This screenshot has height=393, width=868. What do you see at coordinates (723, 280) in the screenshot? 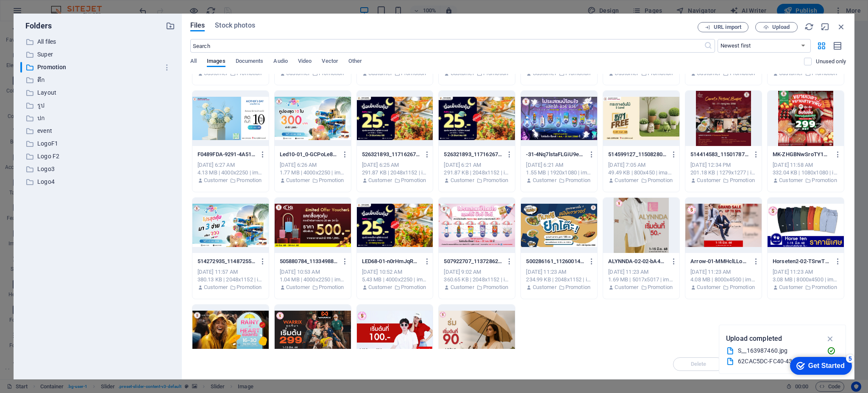
I see `div: 4.08 MB | 8000x4500 | image/jpeg` at bounding box center [723, 280].